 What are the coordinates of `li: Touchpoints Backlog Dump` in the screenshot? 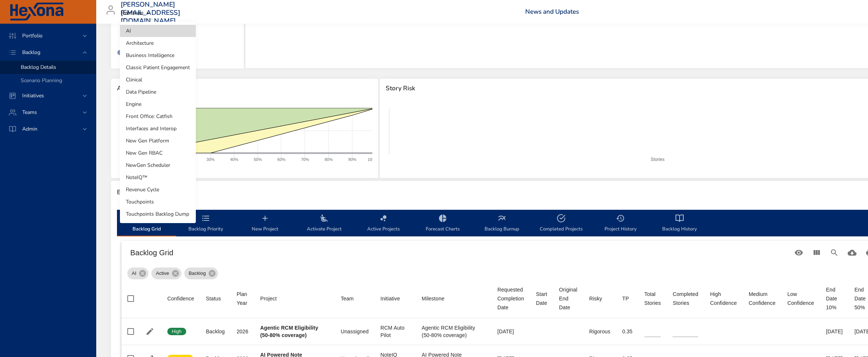 It's located at (158, 214).